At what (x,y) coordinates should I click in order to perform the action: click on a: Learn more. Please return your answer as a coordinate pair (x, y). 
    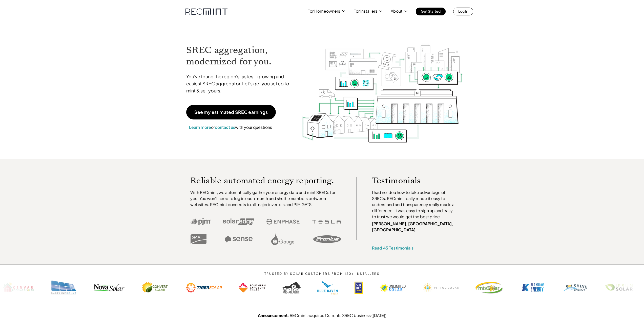
    Looking at the image, I should click on (200, 127).